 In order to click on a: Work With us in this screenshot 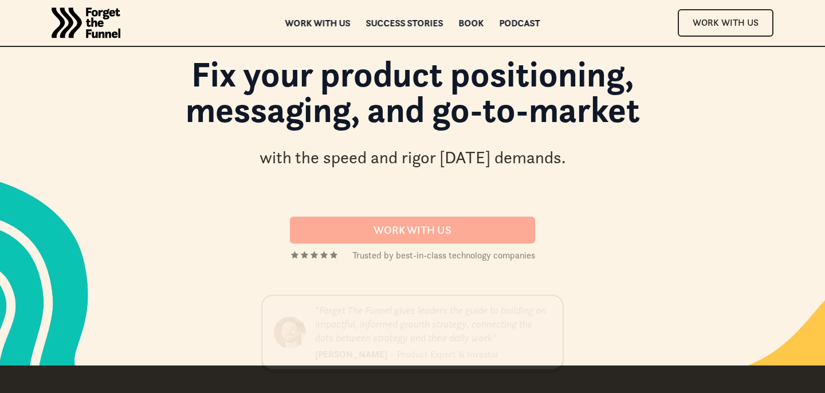, I will do `click(413, 230)`.